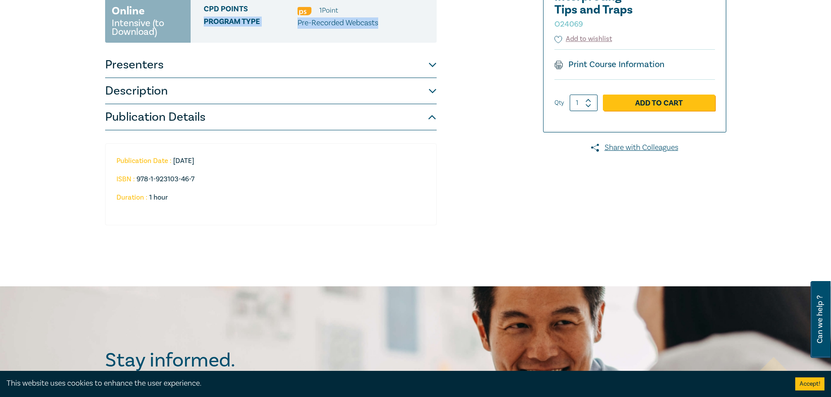  What do you see at coordinates (304, 11) in the screenshot?
I see `img: Professional Skills` at bounding box center [304, 11].